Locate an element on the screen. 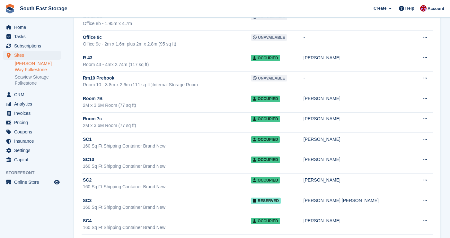 The image size is (450, 238). span: Sites is located at coordinates (33, 55).